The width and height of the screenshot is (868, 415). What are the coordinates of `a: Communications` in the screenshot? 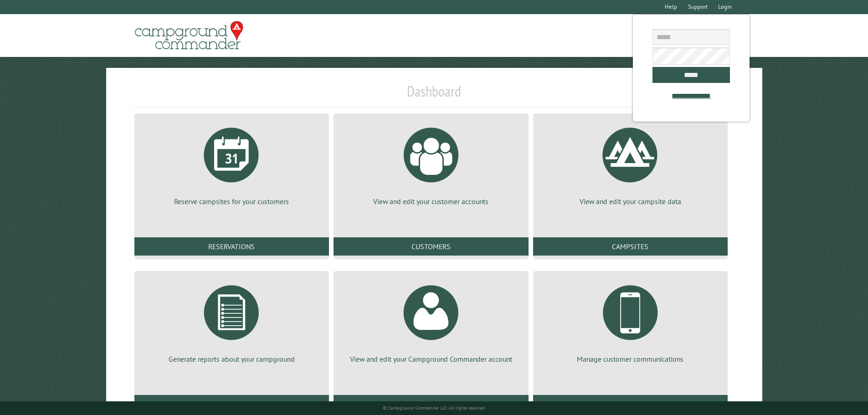 It's located at (630, 404).